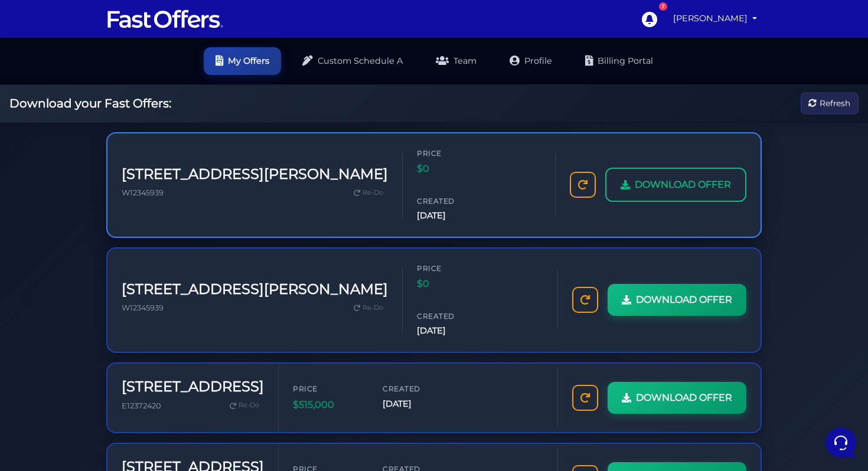  I want to click on span: Find an Answer, so click(50, 170).